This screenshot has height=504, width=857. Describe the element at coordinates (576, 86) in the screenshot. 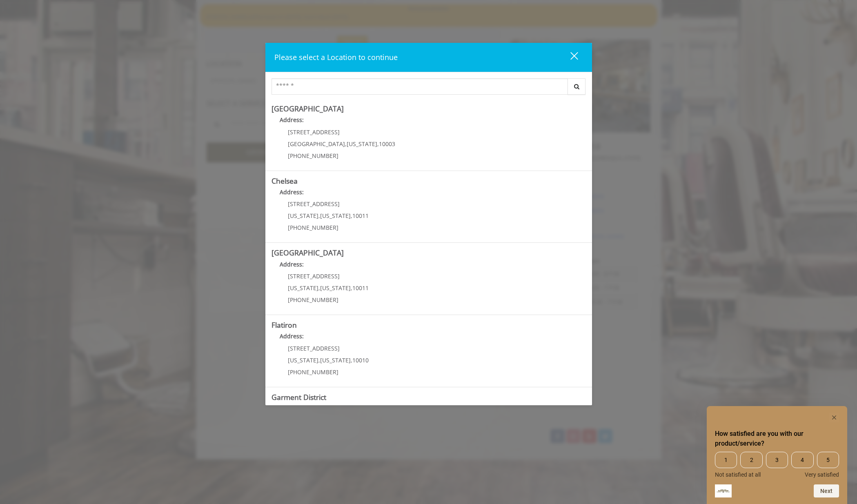

I see `i: Search button` at that location.